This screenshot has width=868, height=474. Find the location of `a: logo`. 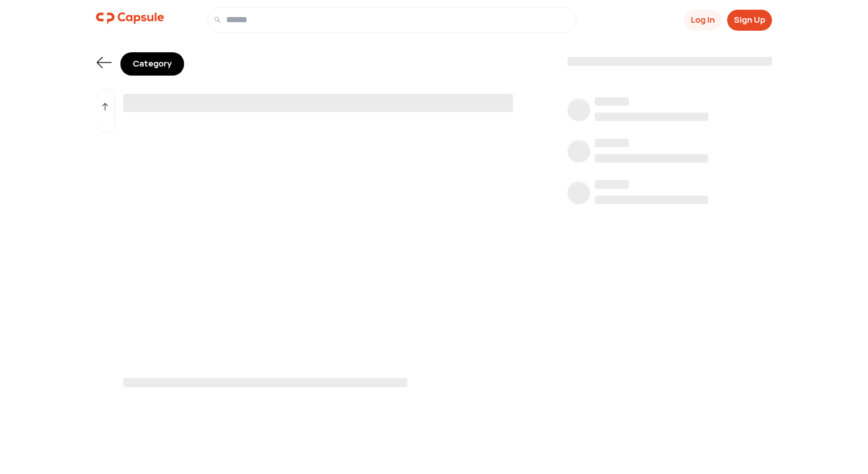

a: logo is located at coordinates (130, 20).